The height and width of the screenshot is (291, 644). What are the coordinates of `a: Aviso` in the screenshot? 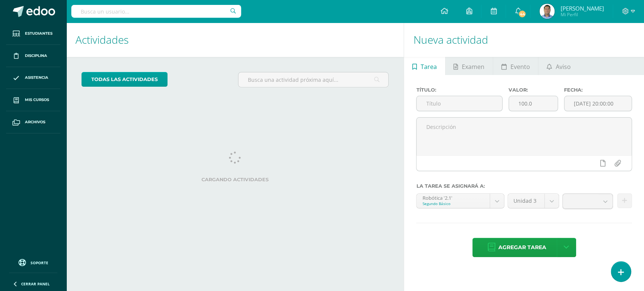 It's located at (558, 66).